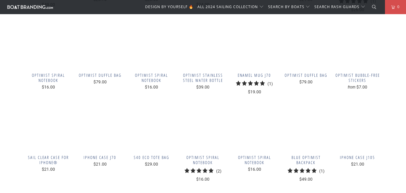  I want to click on a: iPhone Case J70 $21.00, so click(100, 161).